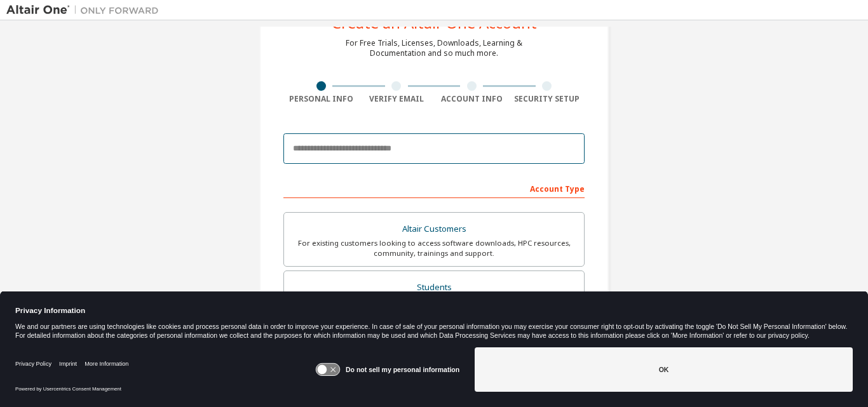 Image resolution: width=868 pixels, height=407 pixels. What do you see at coordinates (434, 48) in the screenshot?
I see `div: For Free Trials, Licenses, Downloads, Learning & Documentation and so much more.` at bounding box center [434, 48].